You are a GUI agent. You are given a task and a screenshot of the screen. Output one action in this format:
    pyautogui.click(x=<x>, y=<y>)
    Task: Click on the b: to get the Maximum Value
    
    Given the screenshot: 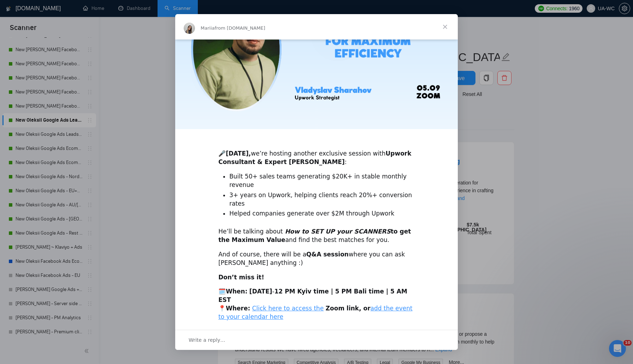 What is the action you would take?
    pyautogui.click(x=315, y=235)
    